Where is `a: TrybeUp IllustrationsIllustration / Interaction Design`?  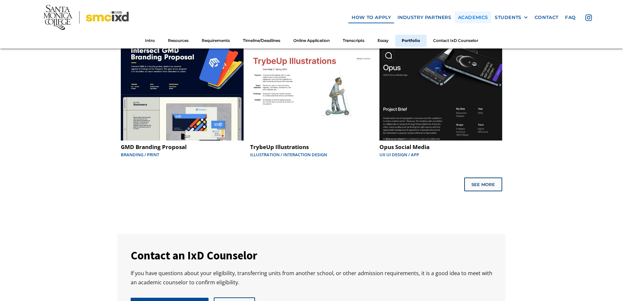
a: TrybeUp IllustrationsIllustration / Interaction Design is located at coordinates (311, 98).